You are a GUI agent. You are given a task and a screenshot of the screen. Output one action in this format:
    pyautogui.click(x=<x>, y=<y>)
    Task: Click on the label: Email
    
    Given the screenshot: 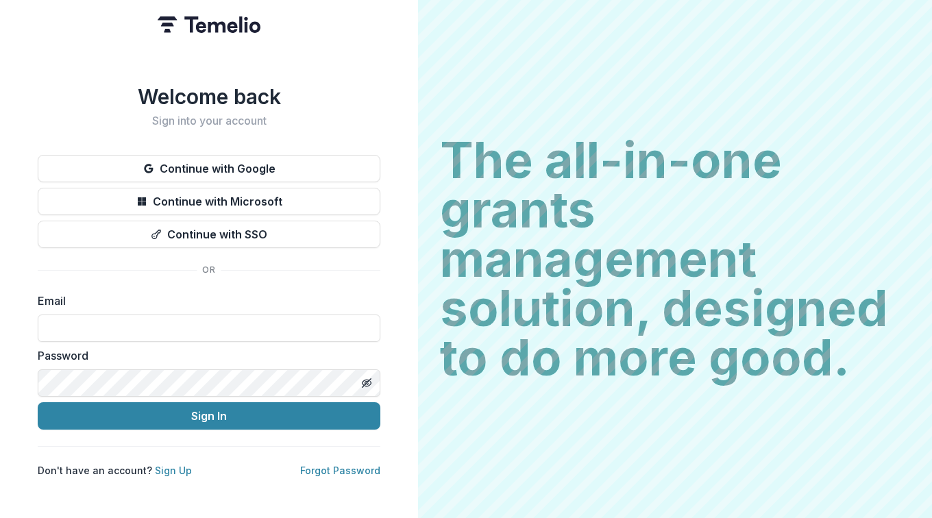 What is the action you would take?
    pyautogui.click(x=205, y=301)
    